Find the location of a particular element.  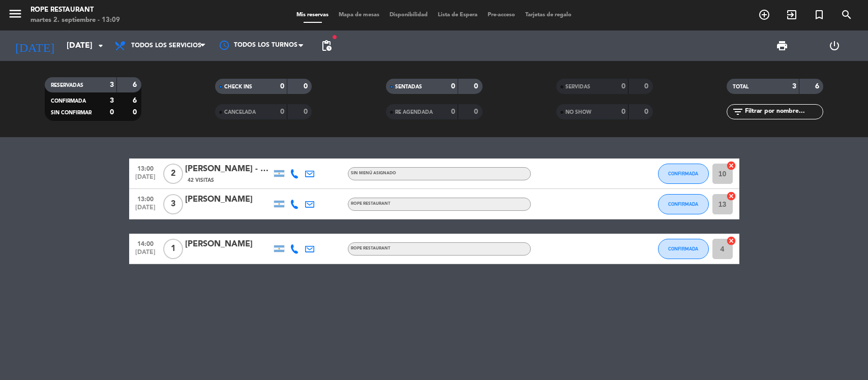

i: power_settings_new is located at coordinates (835, 46).